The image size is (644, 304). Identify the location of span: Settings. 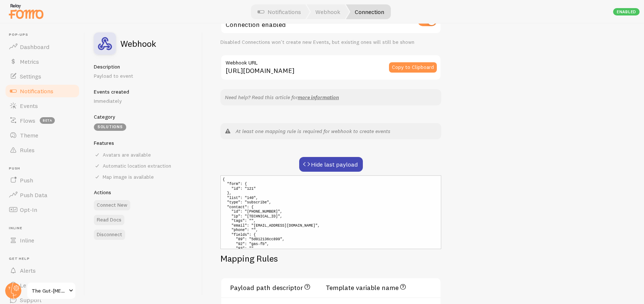
(30, 76).